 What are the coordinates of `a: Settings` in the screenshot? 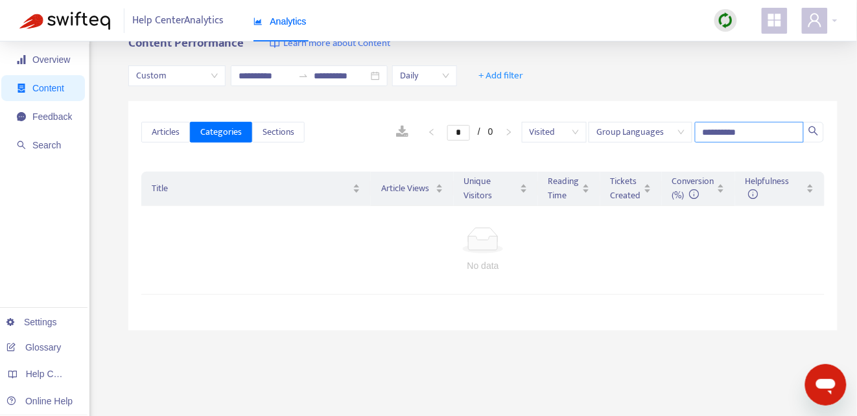 It's located at (32, 322).